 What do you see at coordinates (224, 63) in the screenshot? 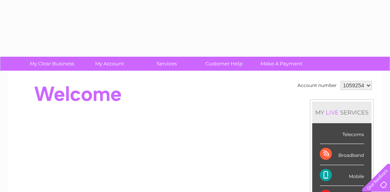
I see `a: Customer Help` at bounding box center [224, 63].